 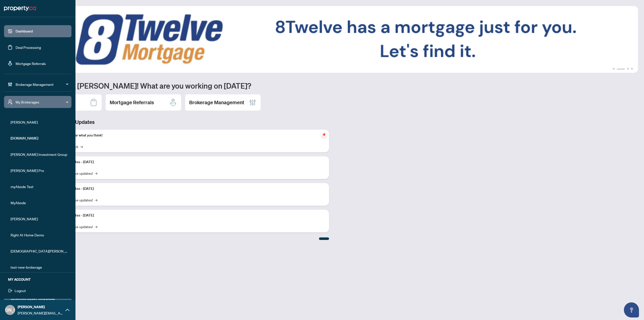 I want to click on span: Right At Home Demo, so click(x=39, y=235).